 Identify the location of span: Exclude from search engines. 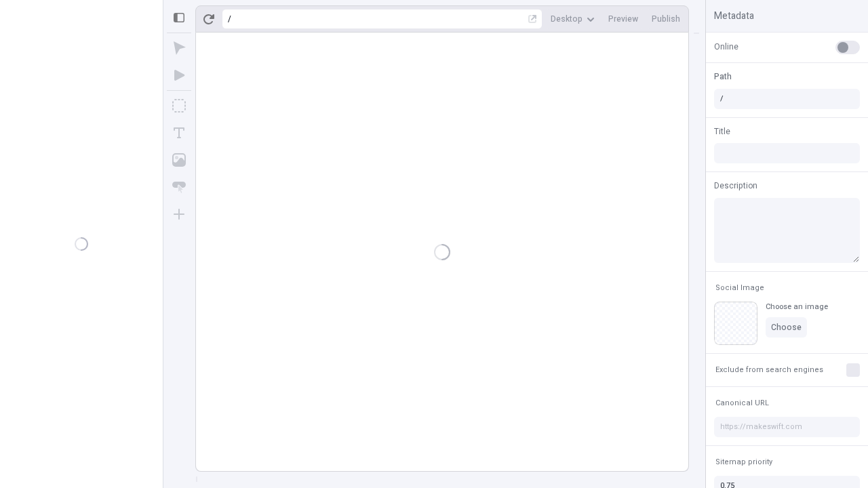
(769, 370).